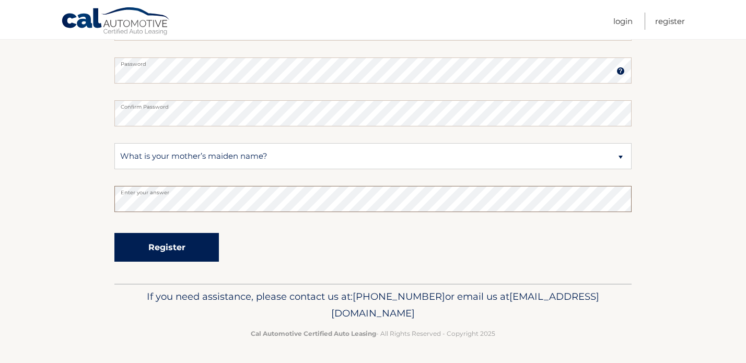 Image resolution: width=746 pixels, height=363 pixels. What do you see at coordinates (373, 62) in the screenshot?
I see `label: Password` at bounding box center [373, 62].